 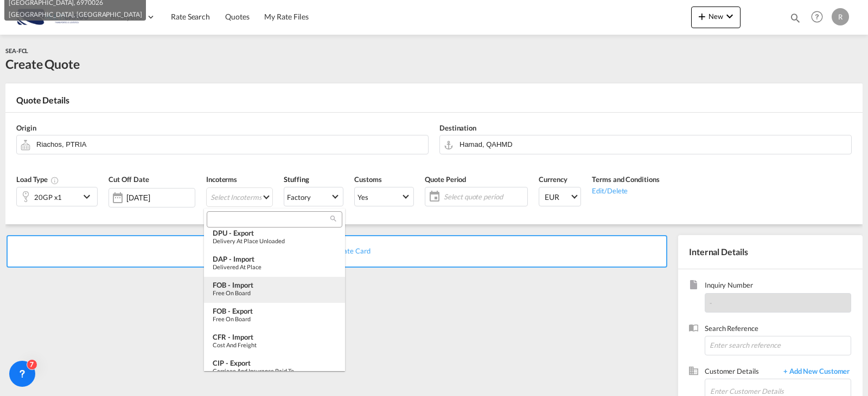 I want to click on div: Cost and Freight, so click(x=274, y=345).